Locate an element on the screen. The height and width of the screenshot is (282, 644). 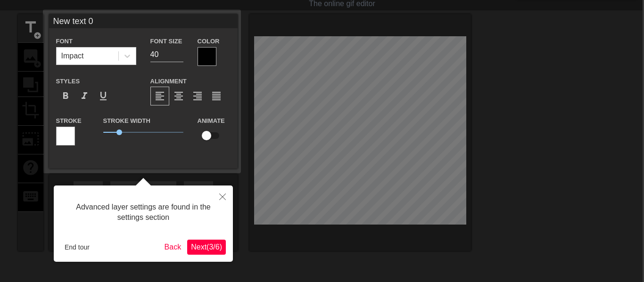
button: Back is located at coordinates (173, 247).